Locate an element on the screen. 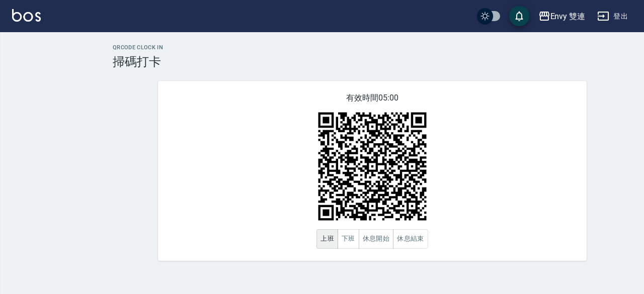  button: 休息結束 is located at coordinates (411, 239).